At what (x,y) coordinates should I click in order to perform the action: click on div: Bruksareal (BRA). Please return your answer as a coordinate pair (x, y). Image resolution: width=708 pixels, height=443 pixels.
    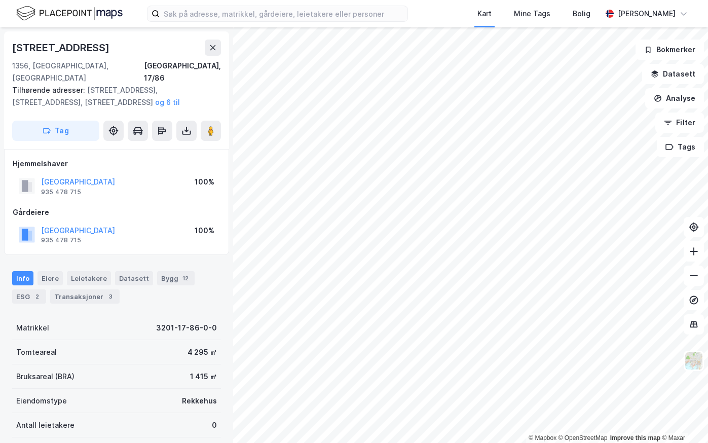
    Looking at the image, I should click on (45, 376).